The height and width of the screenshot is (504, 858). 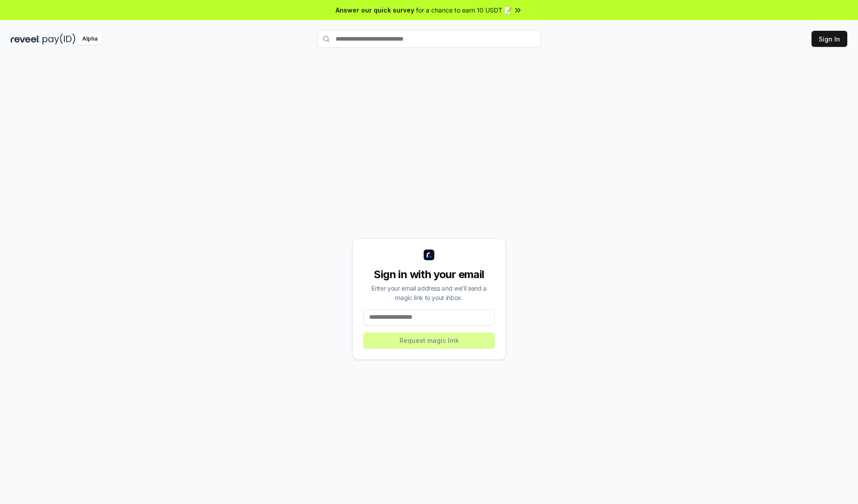 What do you see at coordinates (829, 39) in the screenshot?
I see `button: Sign In` at bounding box center [829, 39].